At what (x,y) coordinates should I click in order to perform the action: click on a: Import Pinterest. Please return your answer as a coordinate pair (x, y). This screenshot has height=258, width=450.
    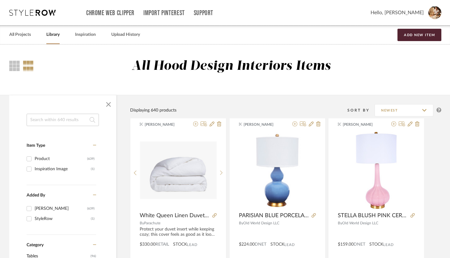
    Looking at the image, I should click on (164, 13).